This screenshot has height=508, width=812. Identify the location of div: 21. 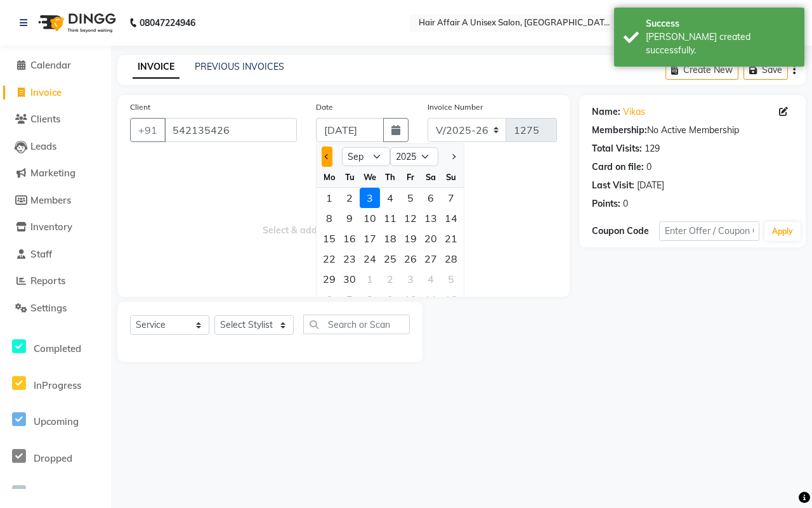
(451, 239).